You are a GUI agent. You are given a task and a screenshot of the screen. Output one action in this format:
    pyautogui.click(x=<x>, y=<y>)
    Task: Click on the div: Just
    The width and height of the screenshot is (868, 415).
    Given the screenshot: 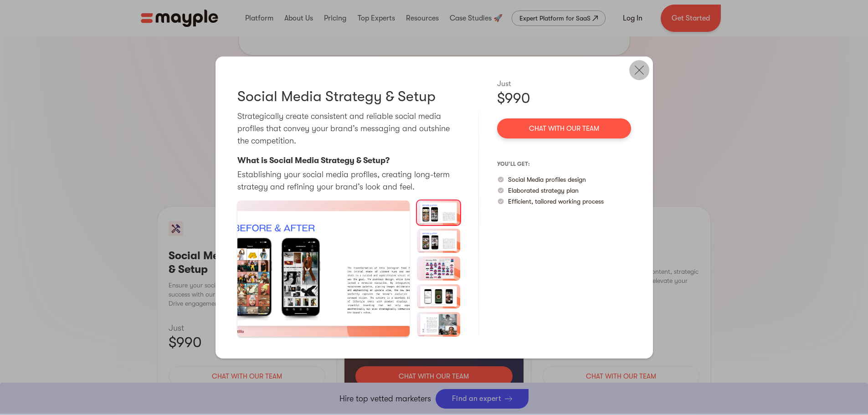 What is the action you would take?
    pyautogui.click(x=564, y=84)
    